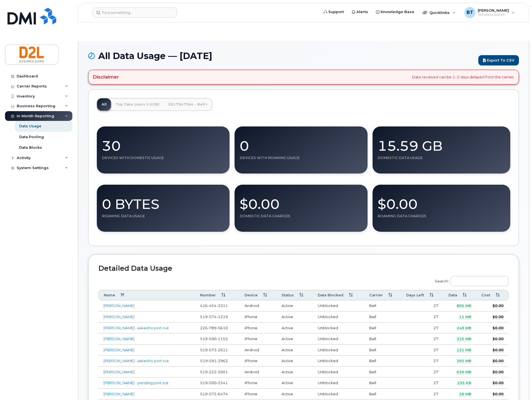 Image resolution: width=532 pixels, height=400 pixels. Describe the element at coordinates (422, 295) in the screenshot. I see `th: Days Left: activate to sort column ascending` at that location.